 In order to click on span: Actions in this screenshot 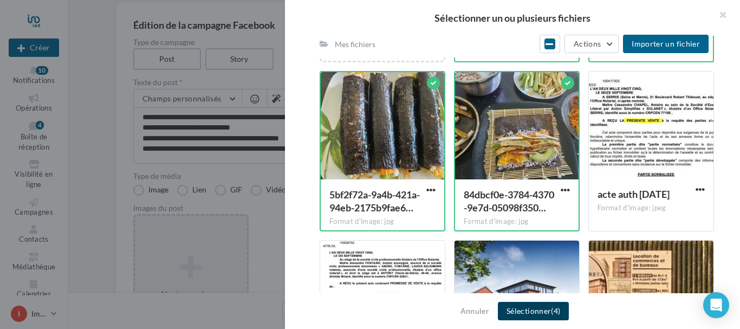, I will do `click(587, 43)`.